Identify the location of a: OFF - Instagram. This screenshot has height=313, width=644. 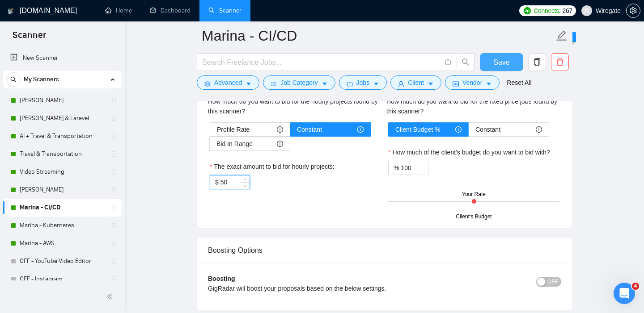
(62, 279).